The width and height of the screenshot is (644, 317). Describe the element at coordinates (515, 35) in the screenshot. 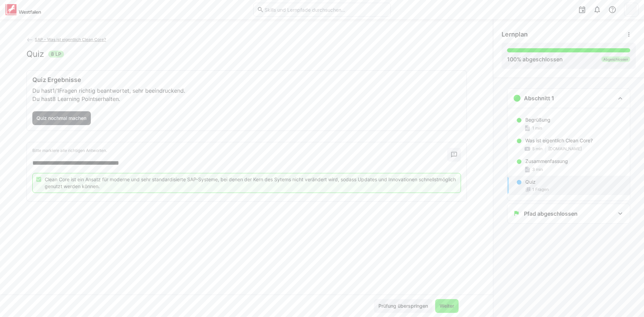

I see `span: Lernplan` at that location.